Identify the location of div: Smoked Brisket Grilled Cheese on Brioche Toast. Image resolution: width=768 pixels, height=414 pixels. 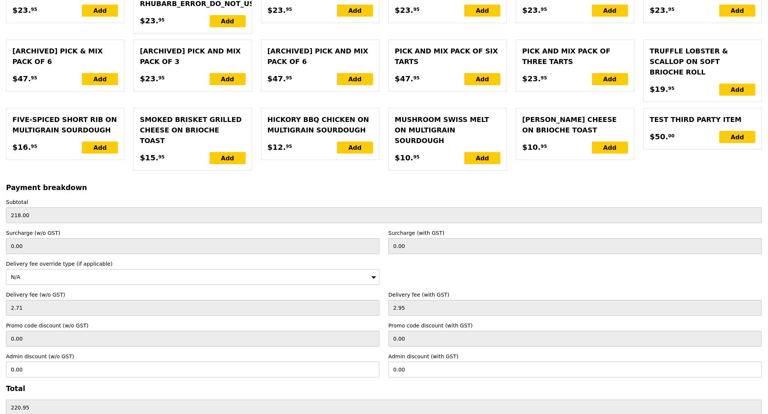
(192, 130).